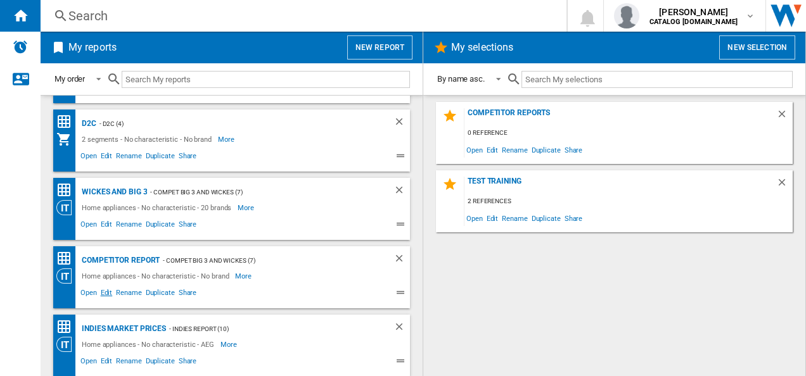  Describe the element at coordinates (113, 192) in the screenshot. I see `div: Wickes and Big 3` at that location.